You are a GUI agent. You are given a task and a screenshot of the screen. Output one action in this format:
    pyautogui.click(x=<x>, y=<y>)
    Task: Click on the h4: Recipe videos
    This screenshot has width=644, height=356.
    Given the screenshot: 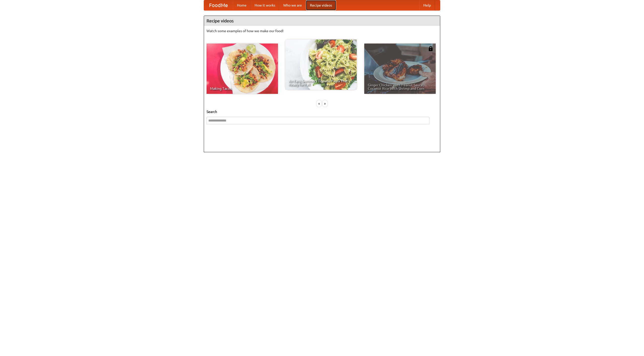 What is the action you would take?
    pyautogui.click(x=322, y=21)
    